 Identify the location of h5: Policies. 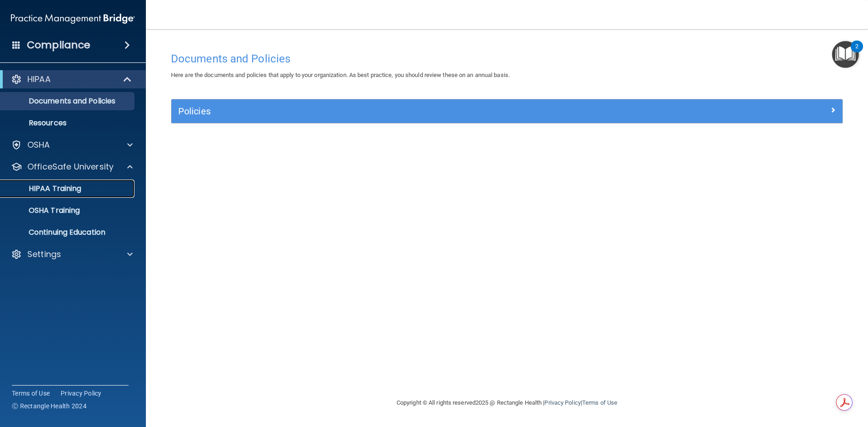
(423, 112).